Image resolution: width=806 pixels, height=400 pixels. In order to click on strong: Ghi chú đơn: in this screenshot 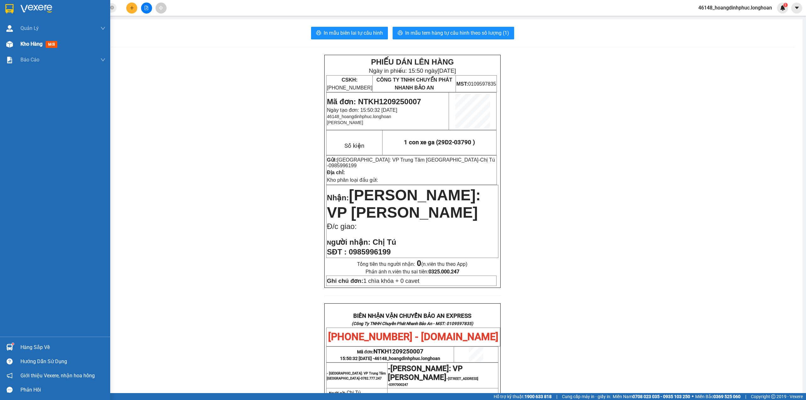, I will do `click(345, 281)`.